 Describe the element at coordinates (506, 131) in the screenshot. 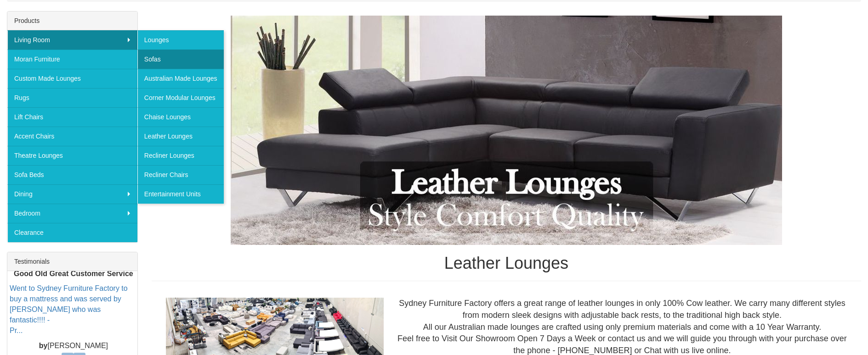

I see `img: Leather Lounges` at that location.